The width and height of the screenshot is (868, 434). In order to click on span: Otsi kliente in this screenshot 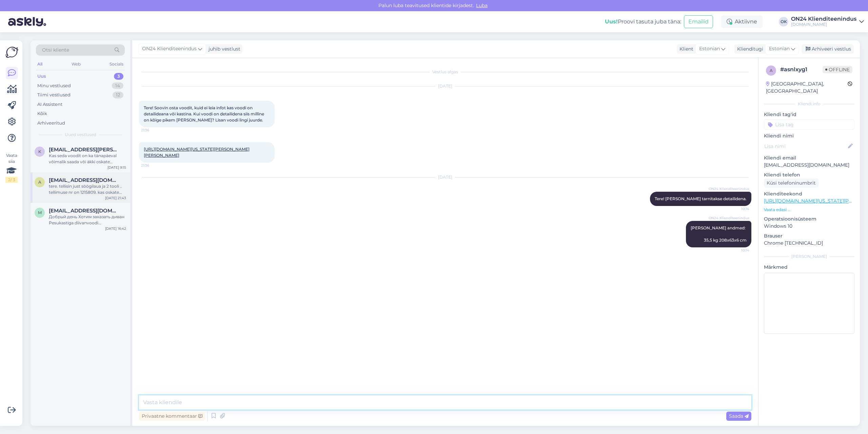, I will do `click(56, 50)`.